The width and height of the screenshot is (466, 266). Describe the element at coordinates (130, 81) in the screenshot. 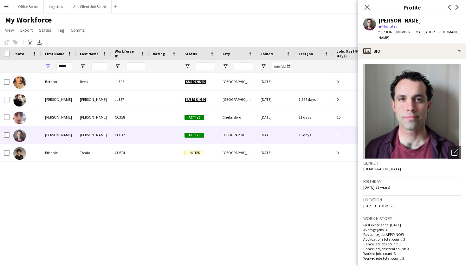

I see `div: JJ305` at that location.